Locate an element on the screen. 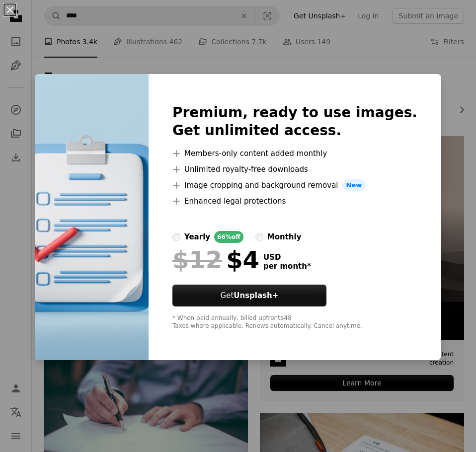 The height and width of the screenshot is (452, 476). h2: Premium, ready to use images. Get unlimited access. is located at coordinates (295, 121).